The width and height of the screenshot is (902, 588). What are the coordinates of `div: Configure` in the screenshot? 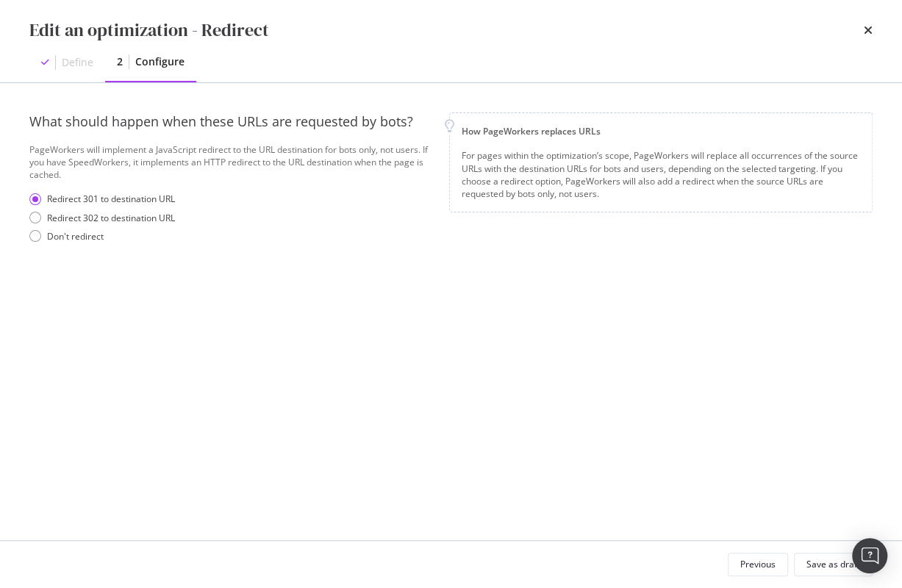 It's located at (160, 62).